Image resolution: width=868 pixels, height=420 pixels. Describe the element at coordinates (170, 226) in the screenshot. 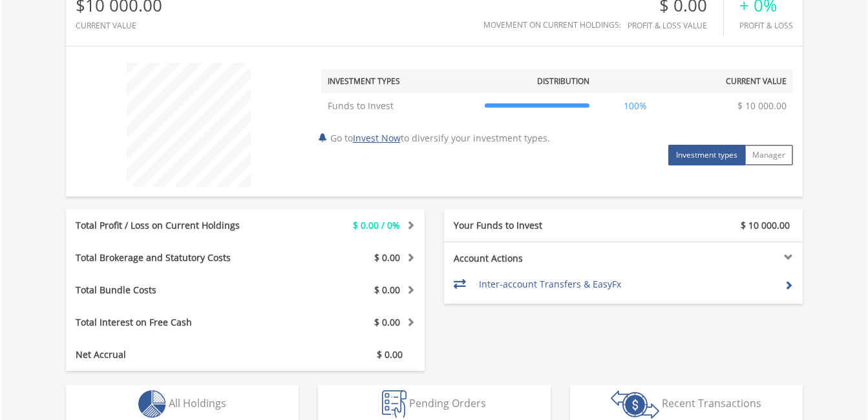

I see `div: Total Profit / Loss on Current Holdings` at that location.